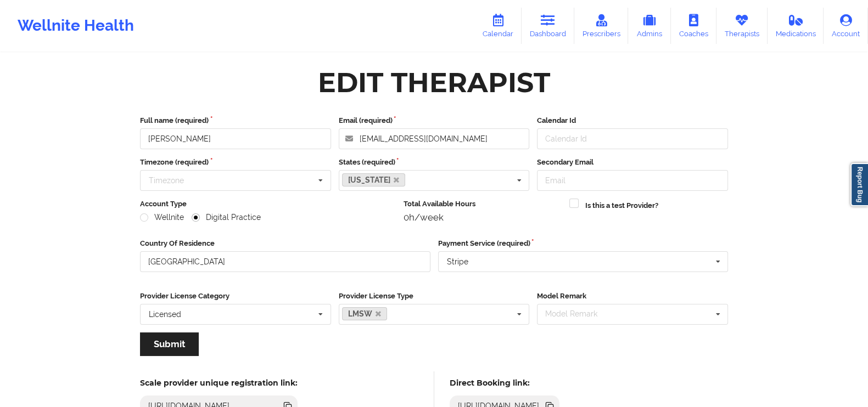 This screenshot has height=407, width=868. What do you see at coordinates (482, 217) in the screenshot?
I see `div: 0h/week` at bounding box center [482, 217].